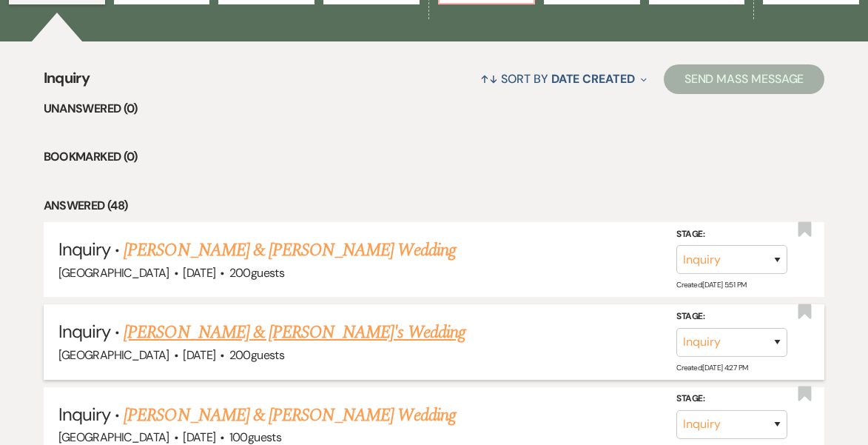 The width and height of the screenshot is (868, 445). Describe the element at coordinates (435, 157) in the screenshot. I see `li: Bookmarked (0)` at that location.